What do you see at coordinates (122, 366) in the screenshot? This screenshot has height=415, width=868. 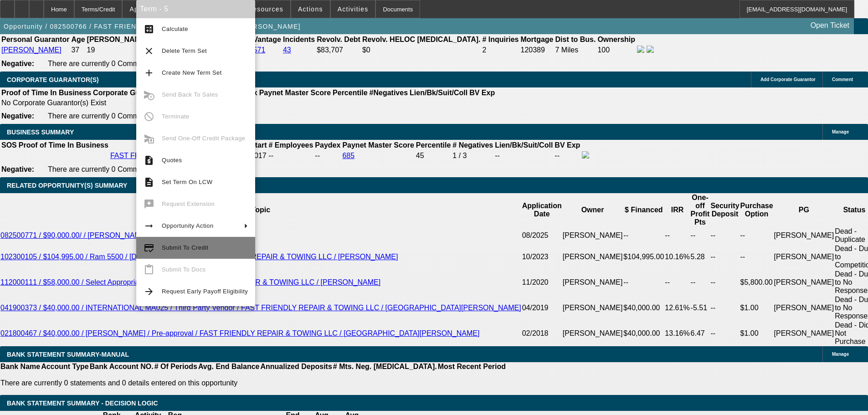 I see `th: Bank Account NO.` at bounding box center [122, 366].